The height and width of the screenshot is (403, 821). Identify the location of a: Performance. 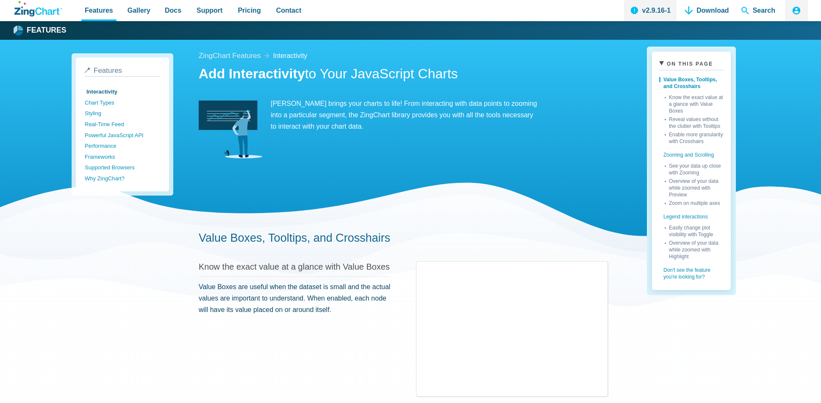
(122, 146).